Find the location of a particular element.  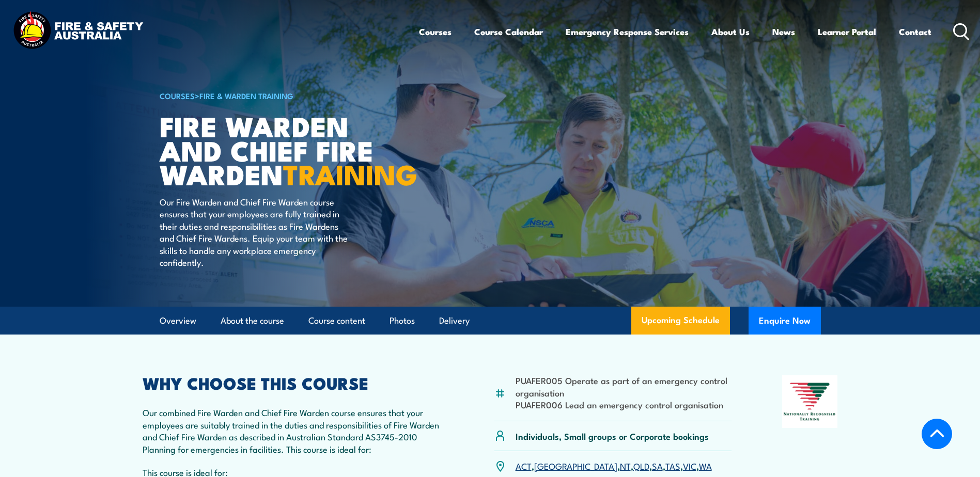

a: QLD is located at coordinates (641, 466).